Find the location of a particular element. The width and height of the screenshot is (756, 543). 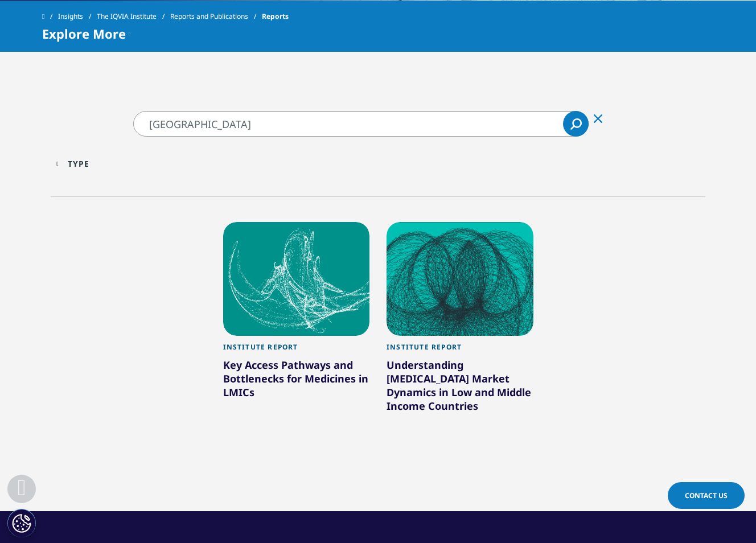

button: Cookies Settings is located at coordinates (22, 523).